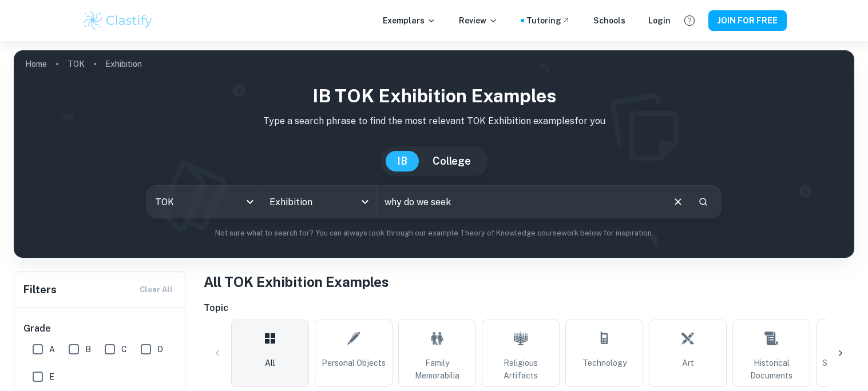 This screenshot has width=868, height=391. Describe the element at coordinates (604, 363) in the screenshot. I see `span: Technology` at that location.